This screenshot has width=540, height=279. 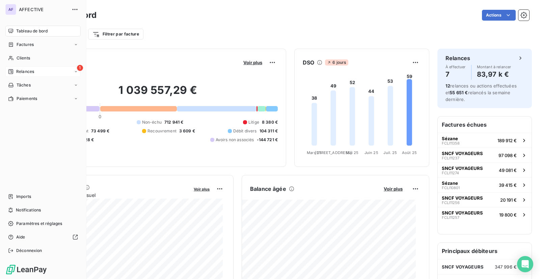 I want to click on span: Notifications, so click(x=28, y=210).